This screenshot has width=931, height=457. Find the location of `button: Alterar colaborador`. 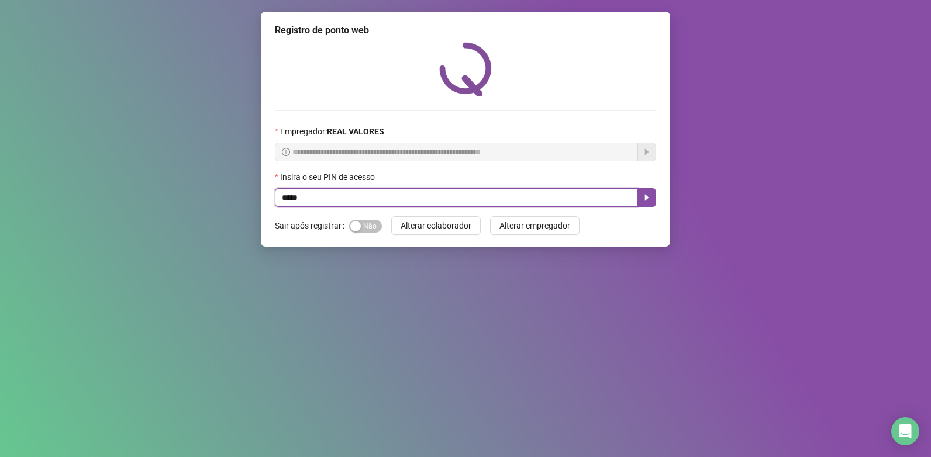

button: Alterar colaborador is located at coordinates (436, 226).